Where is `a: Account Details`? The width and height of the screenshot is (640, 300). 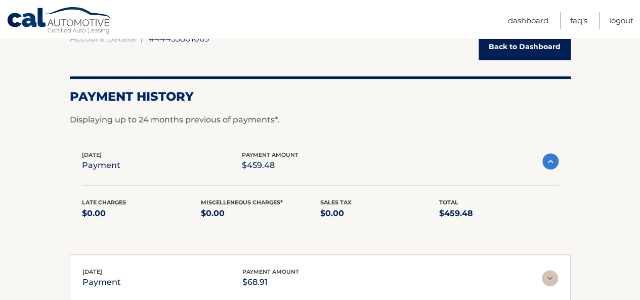 a: Account Details is located at coordinates (102, 38).